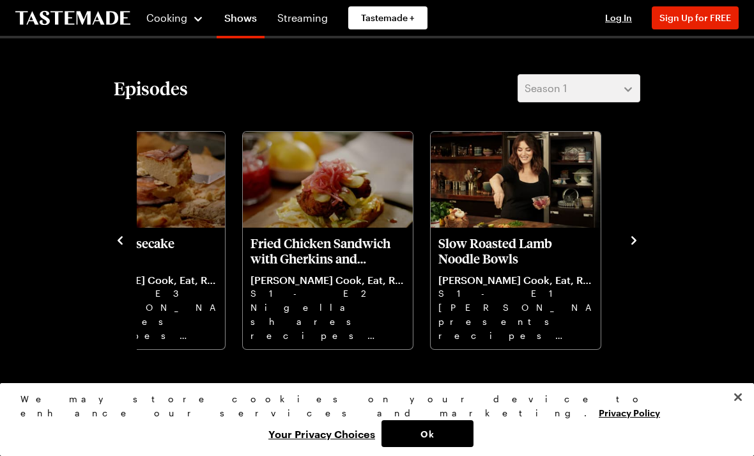 The image size is (754, 456). I want to click on button: Cooking, so click(175, 18).